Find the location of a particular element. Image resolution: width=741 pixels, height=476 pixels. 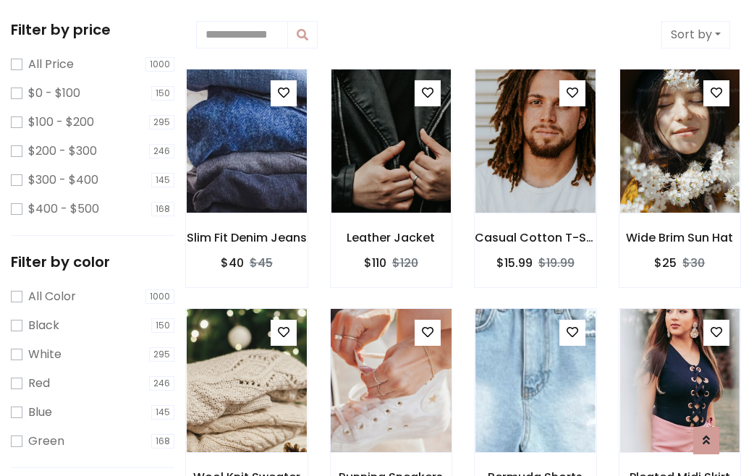

h6: Slim Fit Denim Jeans is located at coordinates (247, 237).